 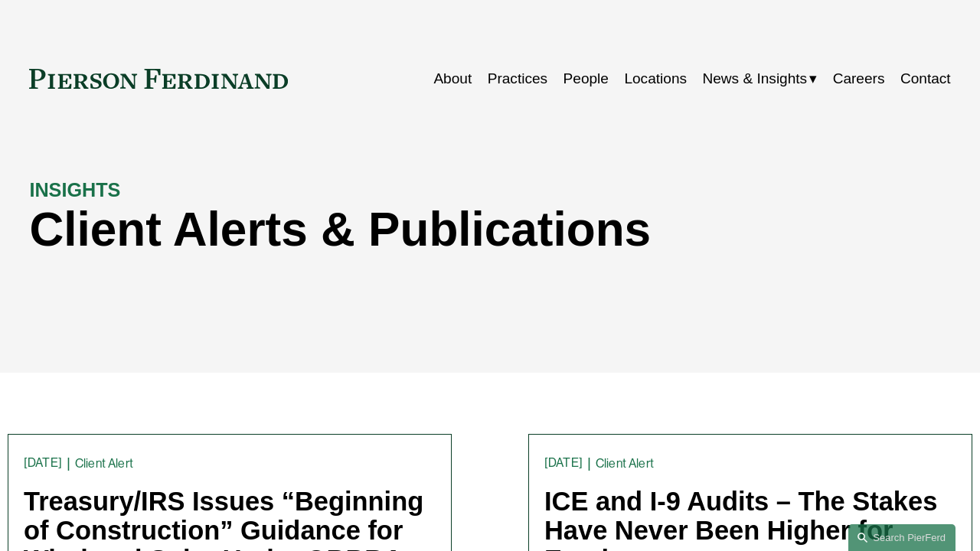 What do you see at coordinates (759, 78) in the screenshot?
I see `a: folder dropdown` at bounding box center [759, 78].